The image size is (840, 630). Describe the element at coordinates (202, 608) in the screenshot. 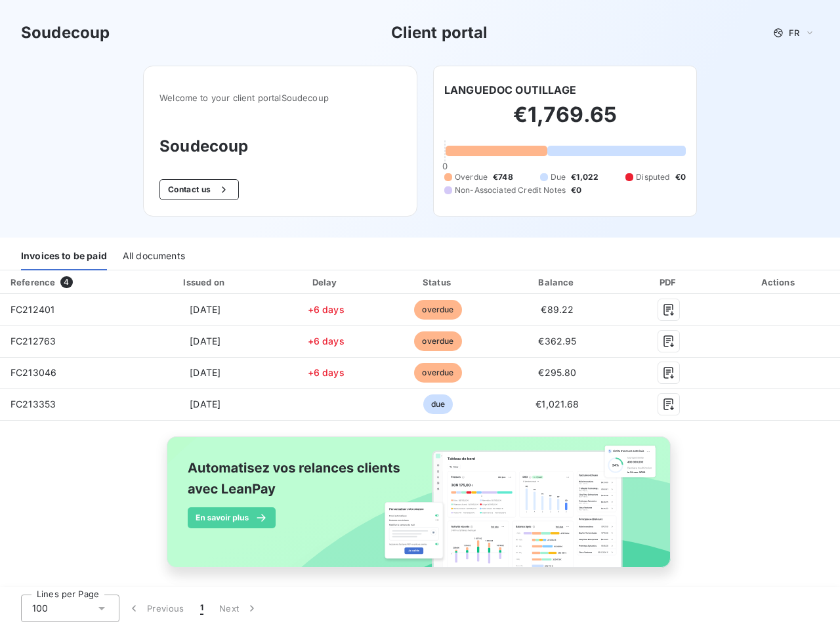

I see `span: 1` at that location.